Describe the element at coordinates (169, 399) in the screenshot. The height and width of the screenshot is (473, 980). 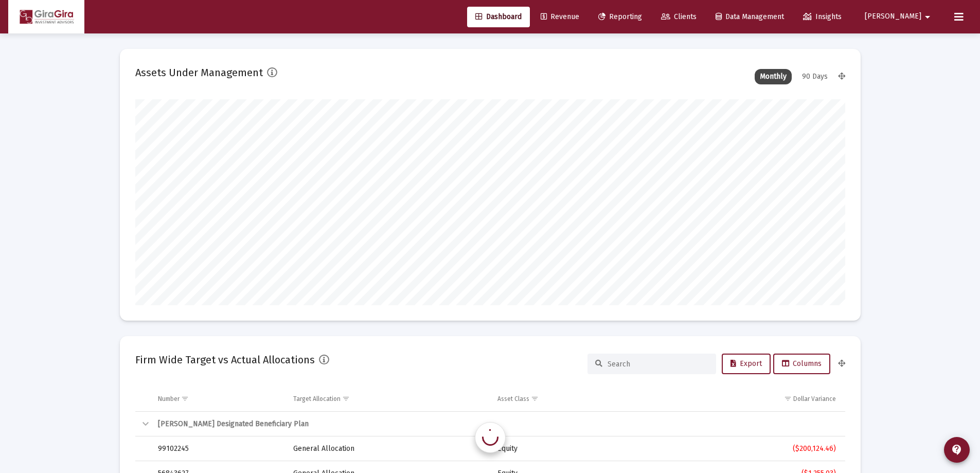
I see `div: Number` at that location.